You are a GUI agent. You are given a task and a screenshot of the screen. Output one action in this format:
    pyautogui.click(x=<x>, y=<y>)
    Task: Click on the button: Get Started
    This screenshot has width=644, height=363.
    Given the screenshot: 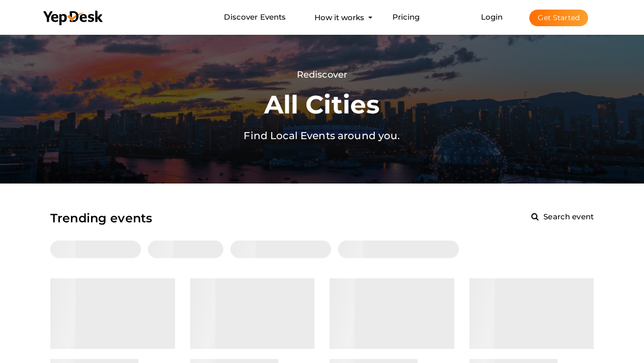 What is the action you would take?
    pyautogui.click(x=559, y=18)
    